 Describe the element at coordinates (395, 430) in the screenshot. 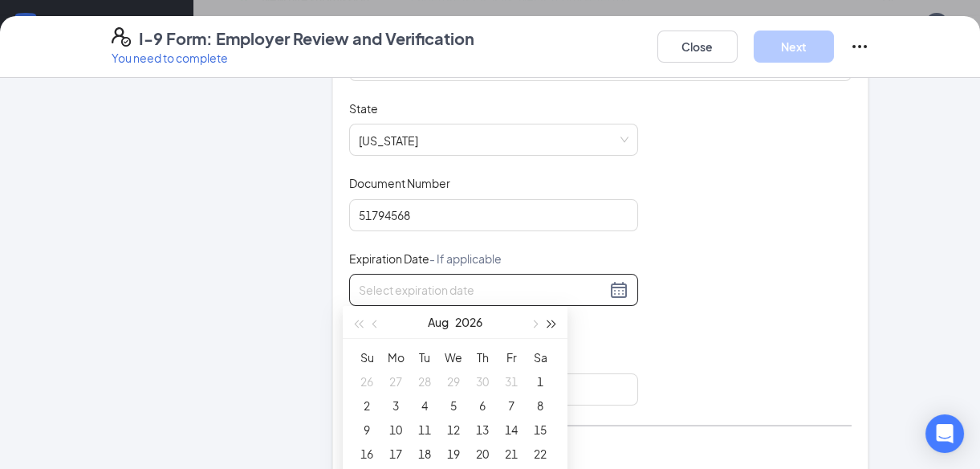

I see `td: 2026-08-10` at that location.